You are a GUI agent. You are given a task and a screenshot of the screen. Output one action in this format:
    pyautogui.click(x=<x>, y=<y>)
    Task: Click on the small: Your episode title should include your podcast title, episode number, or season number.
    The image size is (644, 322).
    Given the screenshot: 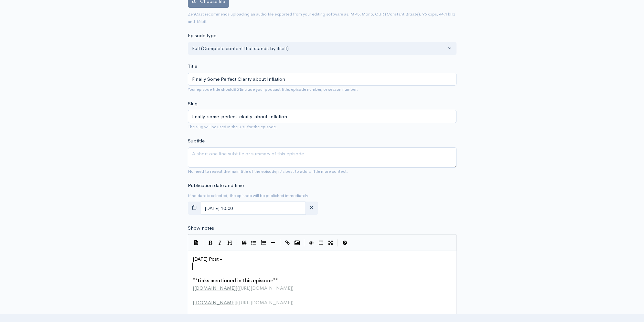 What is the action you would take?
    pyautogui.click(x=273, y=89)
    